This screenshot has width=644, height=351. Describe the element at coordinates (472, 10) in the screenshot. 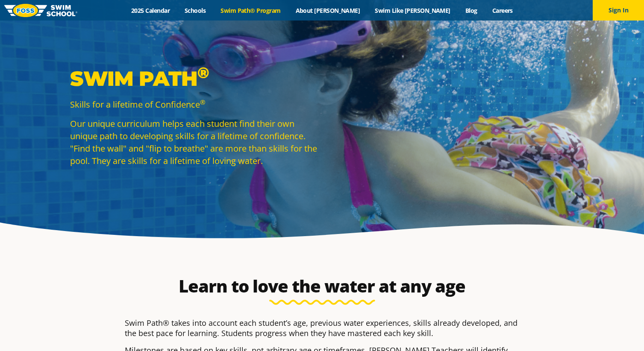

I see `a: Blog` at that location.